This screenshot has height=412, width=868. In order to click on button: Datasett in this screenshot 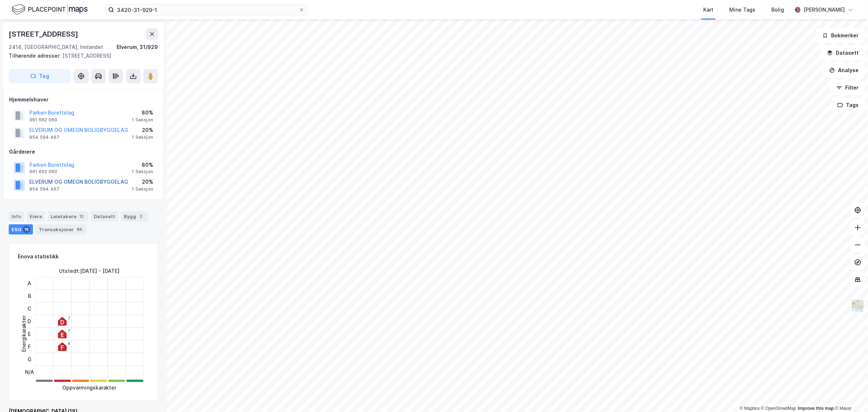, I will do `click(843, 53)`.